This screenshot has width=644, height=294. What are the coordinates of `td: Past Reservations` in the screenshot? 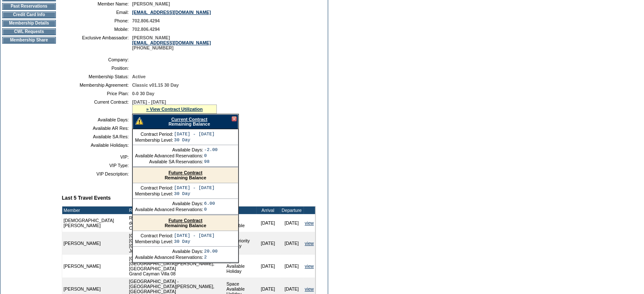 It's located at (29, 6).